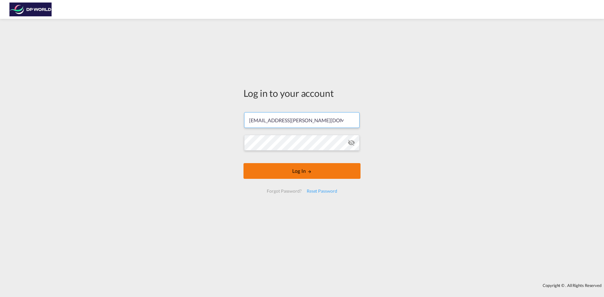 The image size is (604, 297). What do you see at coordinates (322, 191) in the screenshot?
I see `div: Reset Password` at bounding box center [322, 191].